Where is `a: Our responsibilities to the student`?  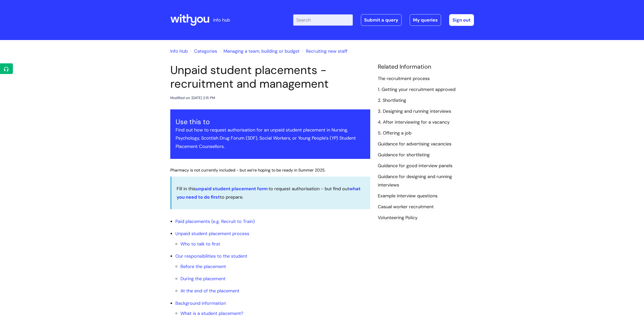
a: Our responsibilities to the student is located at coordinates (211, 256).